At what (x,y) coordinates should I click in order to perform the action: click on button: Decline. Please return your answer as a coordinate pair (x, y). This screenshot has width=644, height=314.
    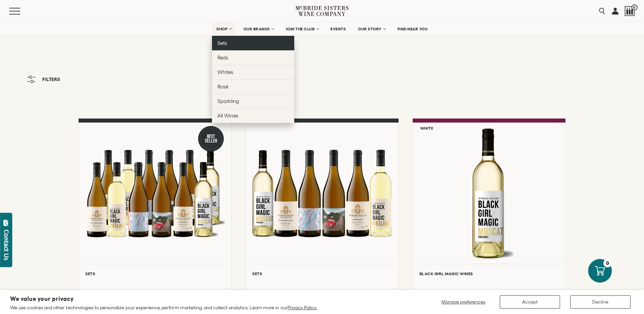
    Looking at the image, I should click on (600, 302).